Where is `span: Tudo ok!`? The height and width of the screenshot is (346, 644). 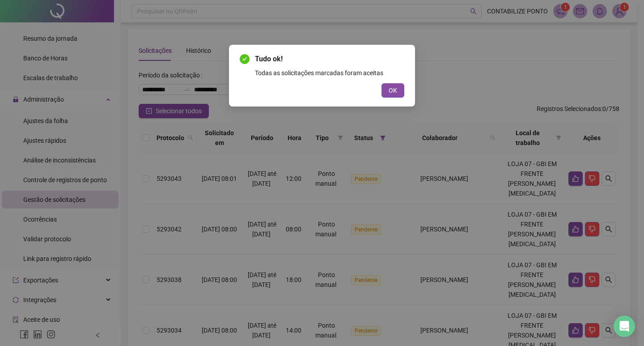 span: Tudo ok! is located at coordinates (330, 59).